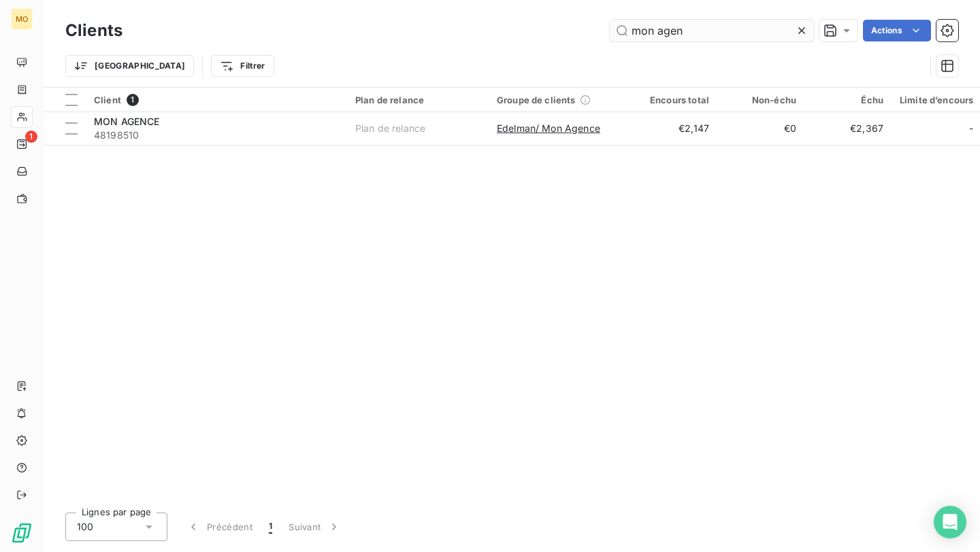 The height and width of the screenshot is (552, 980). I want to click on td: €2,367, so click(847, 129).